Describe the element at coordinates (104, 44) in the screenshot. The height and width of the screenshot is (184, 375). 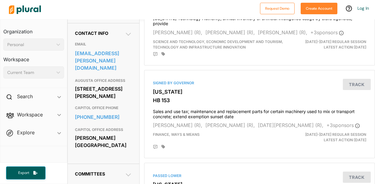
I see `h3: EMAIL` at that location.